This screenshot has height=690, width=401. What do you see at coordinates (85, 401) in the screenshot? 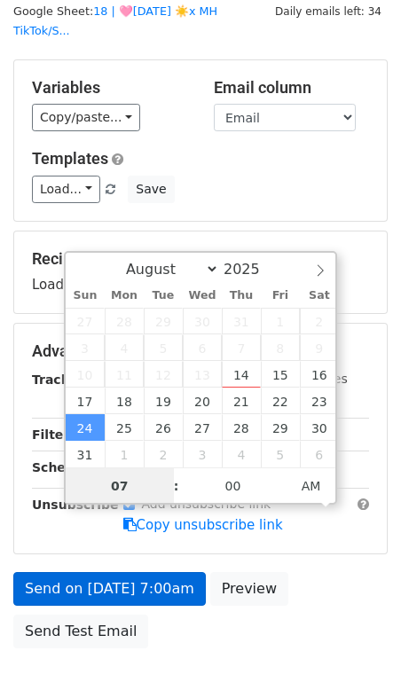
I see `span: August 17, 2025` at bounding box center [85, 401].